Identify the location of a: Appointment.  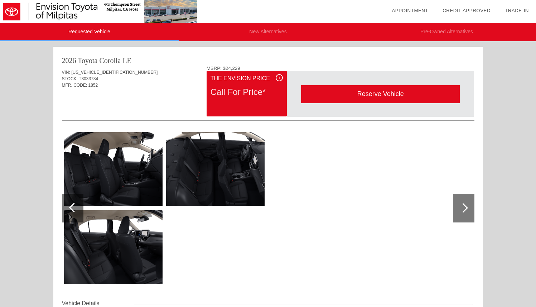
(410, 10).